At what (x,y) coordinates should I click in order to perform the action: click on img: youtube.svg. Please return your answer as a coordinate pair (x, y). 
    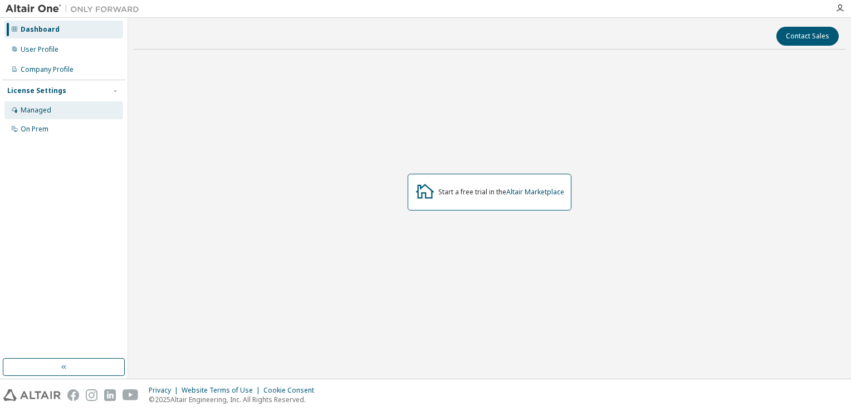
    Looking at the image, I should click on (130, 395).